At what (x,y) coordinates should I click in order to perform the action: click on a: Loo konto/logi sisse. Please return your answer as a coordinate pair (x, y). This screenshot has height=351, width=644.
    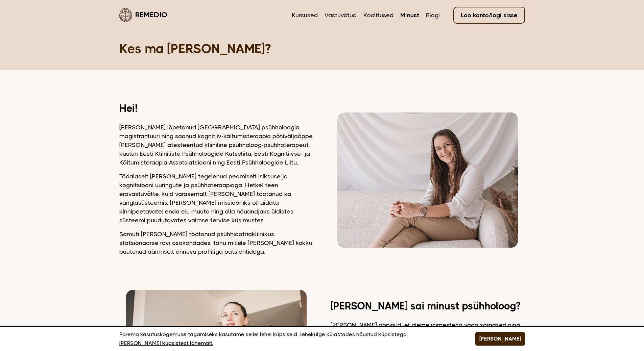
    Looking at the image, I should click on (489, 15).